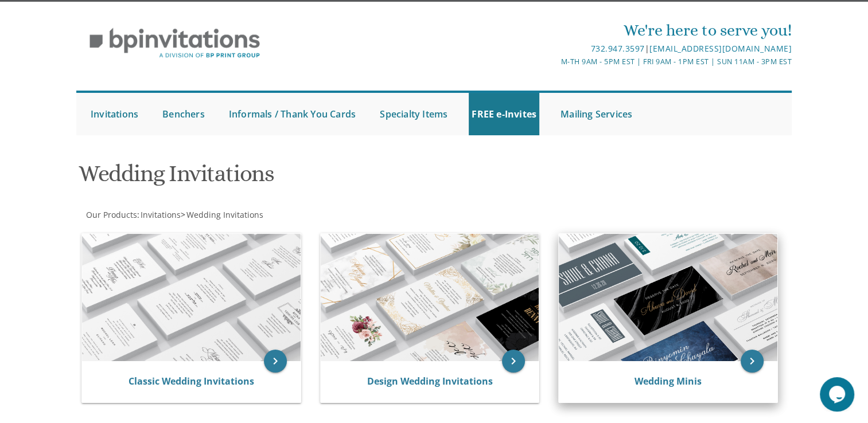  I want to click on div: We're here to serve you!, so click(554, 31).